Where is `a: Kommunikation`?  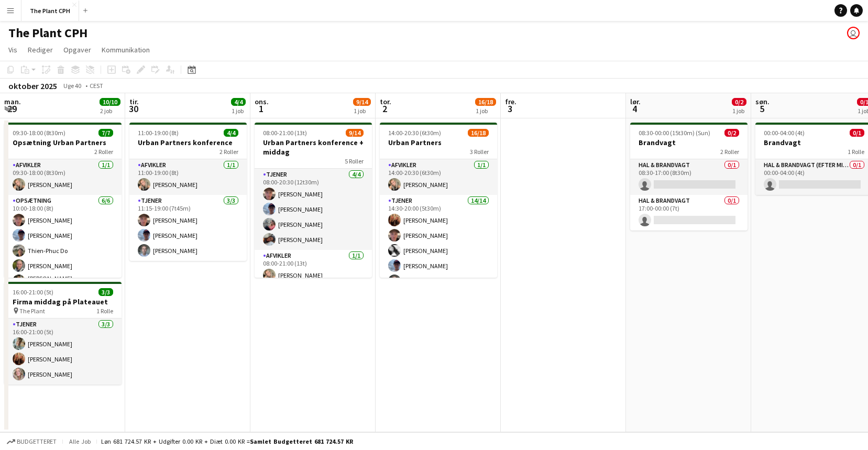 a: Kommunikation is located at coordinates (126, 50).